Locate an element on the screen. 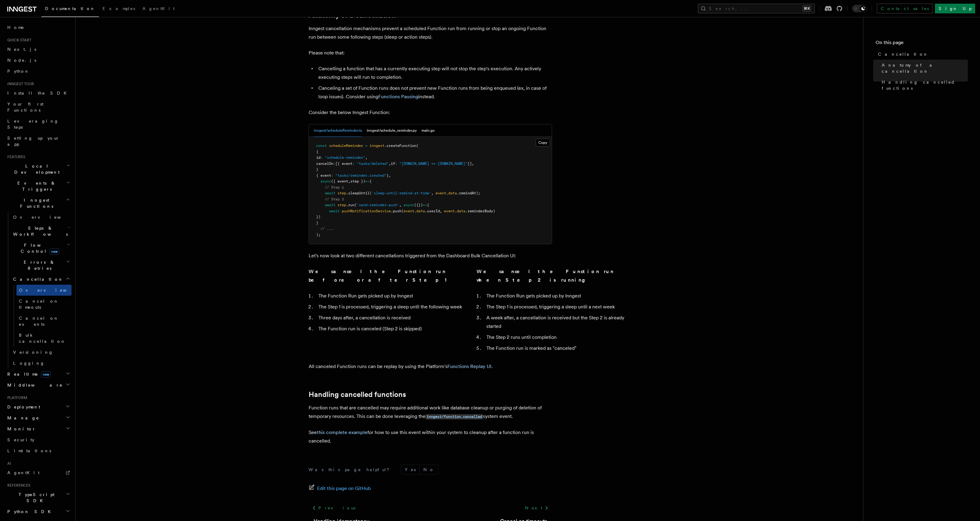 The width and height of the screenshot is (980, 521). a: Setting up your app is located at coordinates (38, 141).